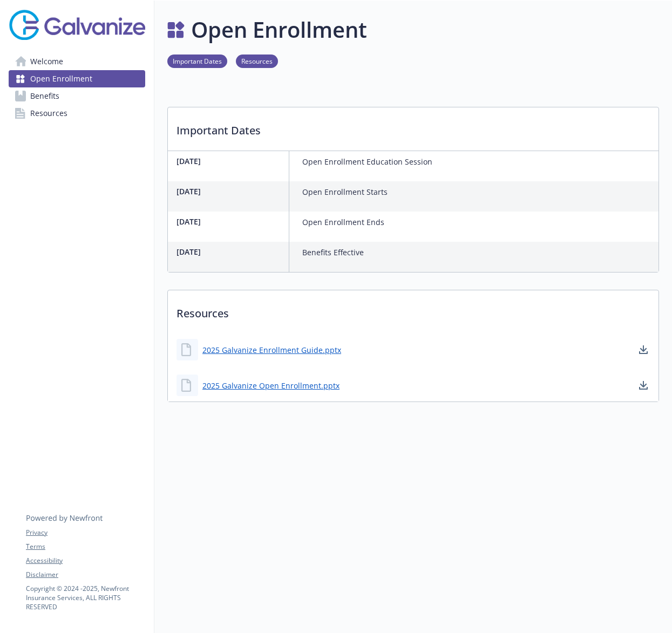  Describe the element at coordinates (85, 575) in the screenshot. I see `a: Disclaimer` at that location.